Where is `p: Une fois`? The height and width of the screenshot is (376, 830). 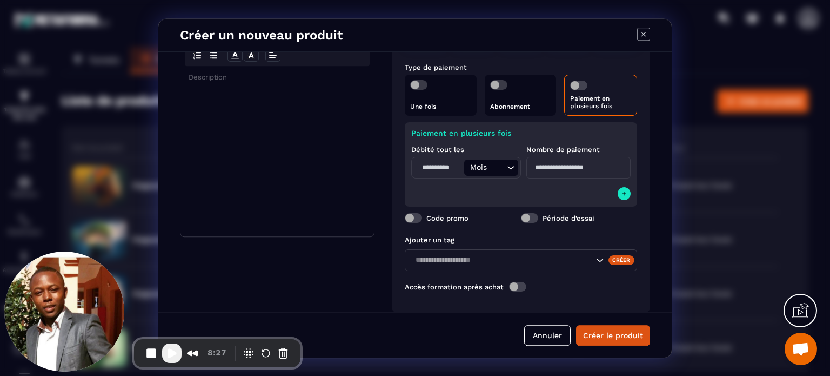
p: Une fois is located at coordinates (440, 106).